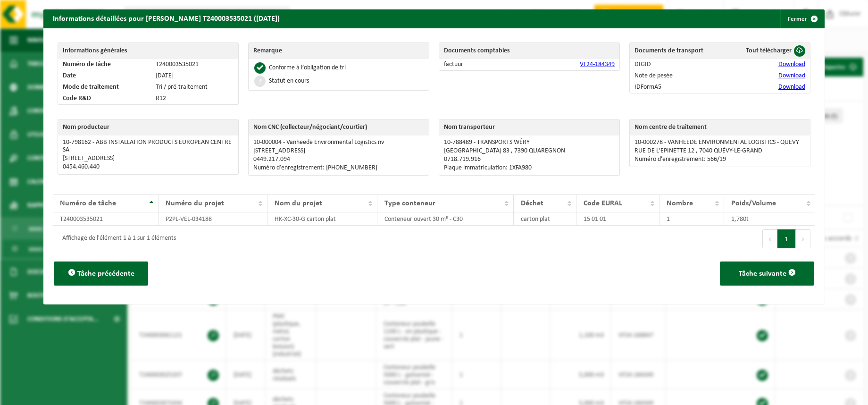  What do you see at coordinates (339, 51) in the screenshot?
I see `th: Remarque` at bounding box center [339, 51].